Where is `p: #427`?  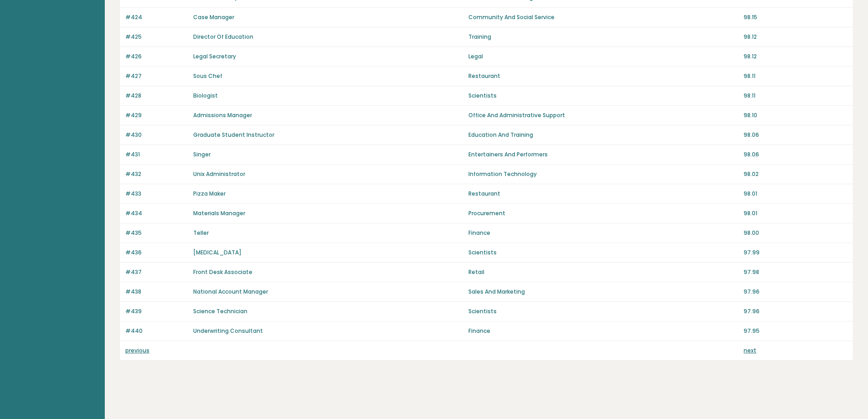
p: #427 is located at coordinates (157, 76).